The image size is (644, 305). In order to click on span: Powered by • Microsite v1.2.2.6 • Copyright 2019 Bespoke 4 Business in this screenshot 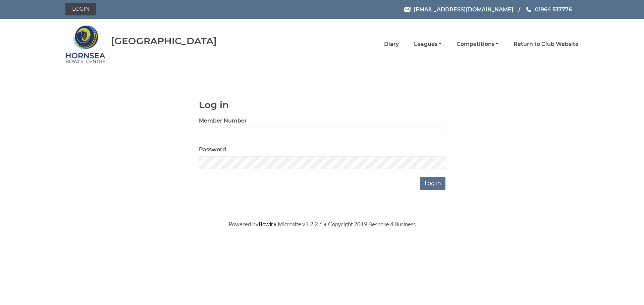, I will do `click(322, 225)`.